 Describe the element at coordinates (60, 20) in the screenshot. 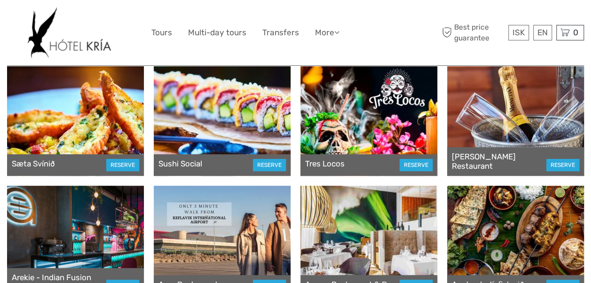

I see `p: We're away right now. Please check back later!` at that location.